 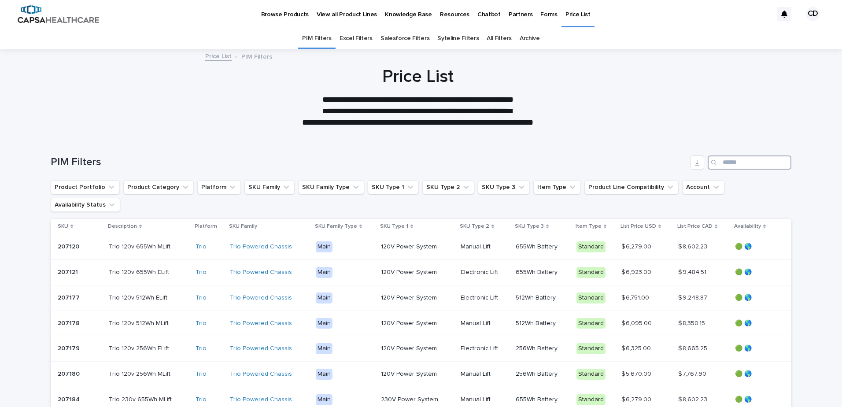 What do you see at coordinates (813, 14) in the screenshot?
I see `div: CD` at bounding box center [813, 14].